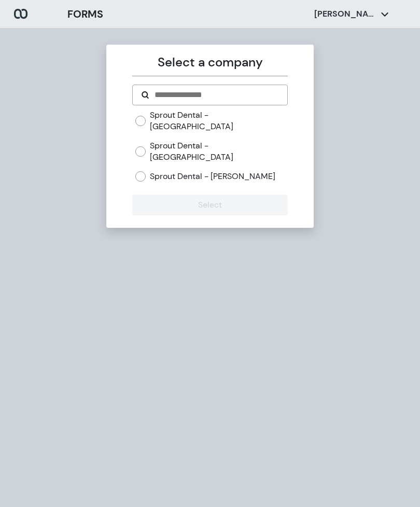 The height and width of the screenshot is (507, 420). Describe the element at coordinates (209, 62) in the screenshot. I see `p: Select a company` at that location.